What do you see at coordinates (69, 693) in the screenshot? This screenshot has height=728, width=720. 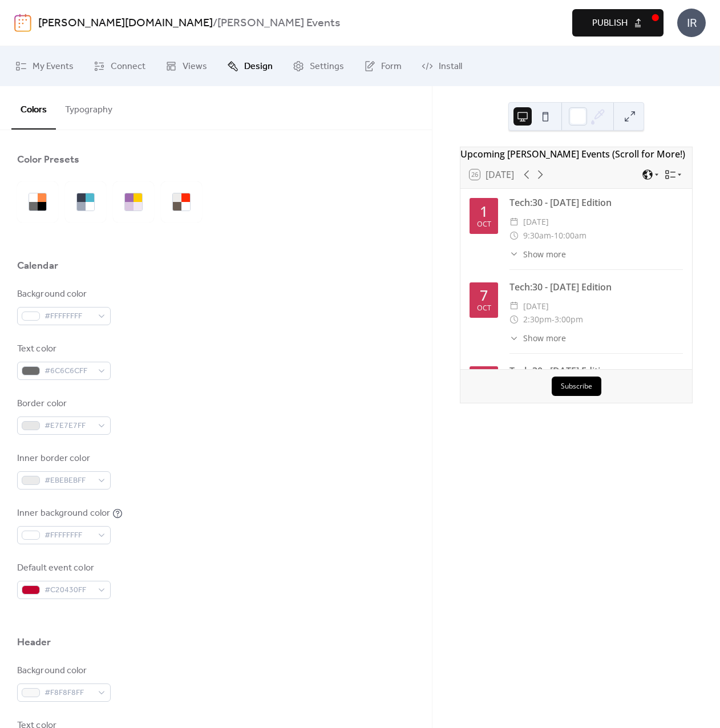 I see `span: #F8F8F8FF` at bounding box center [69, 693].